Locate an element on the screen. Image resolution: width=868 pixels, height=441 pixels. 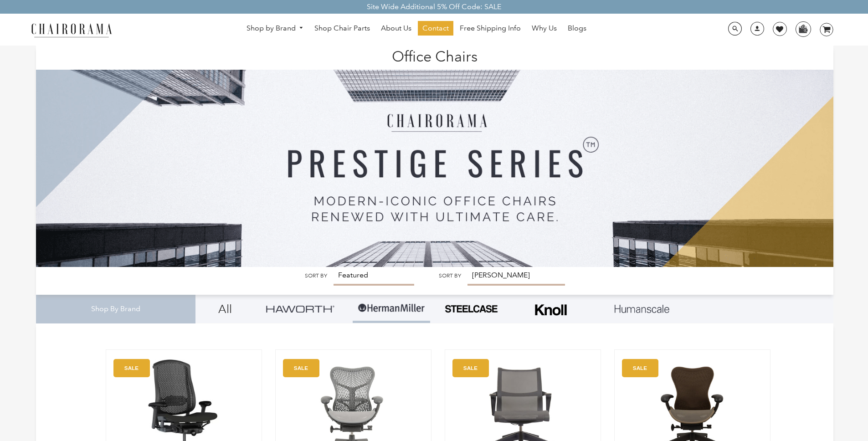
a: Why Us is located at coordinates (544, 28).